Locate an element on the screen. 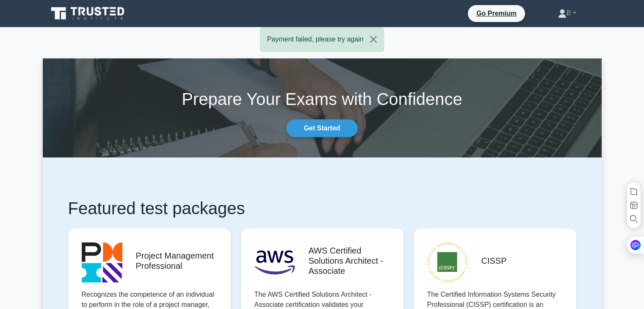  button: Close is located at coordinates (373, 39).